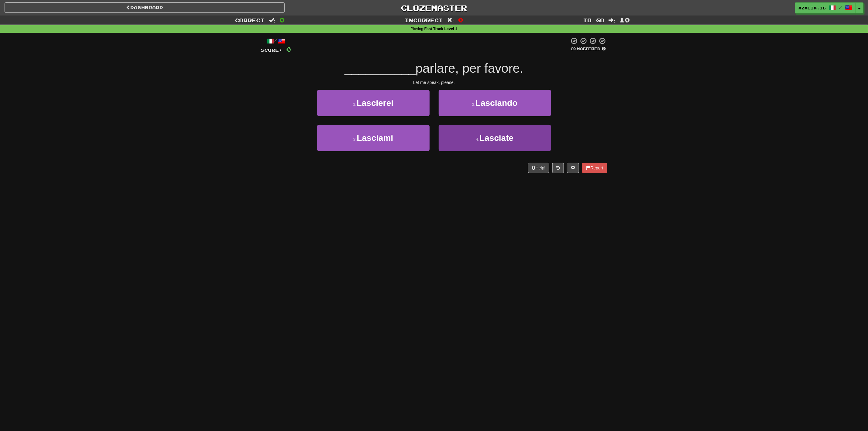  I want to click on button: 1.Lascierei, so click(374, 103).